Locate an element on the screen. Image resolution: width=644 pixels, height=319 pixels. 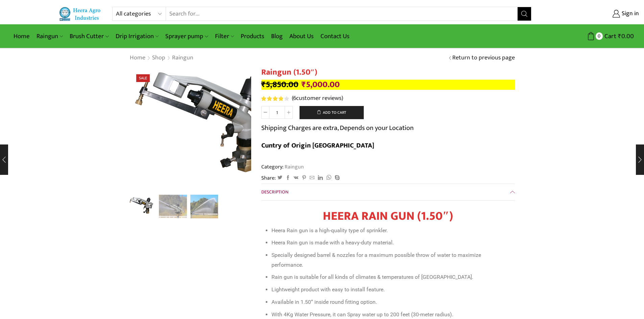
bdi: 5,000.00 is located at coordinates (321, 85).